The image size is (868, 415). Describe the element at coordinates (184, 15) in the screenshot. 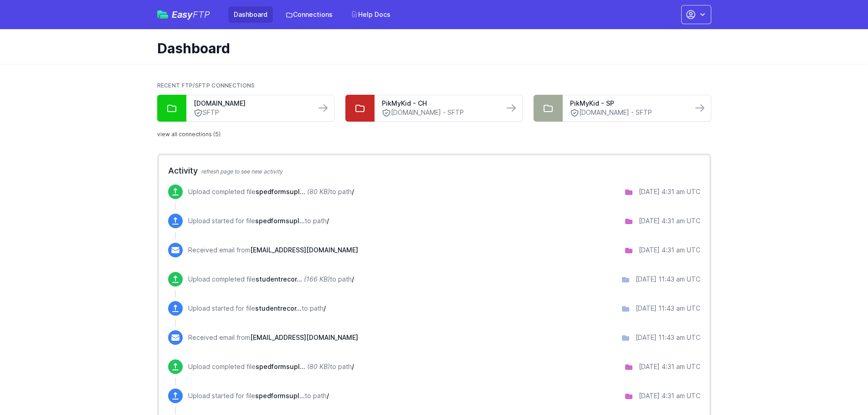

I see `a: EasyFTP` at that location.